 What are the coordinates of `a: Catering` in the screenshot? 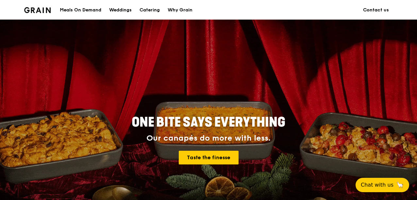 It's located at (150, 10).